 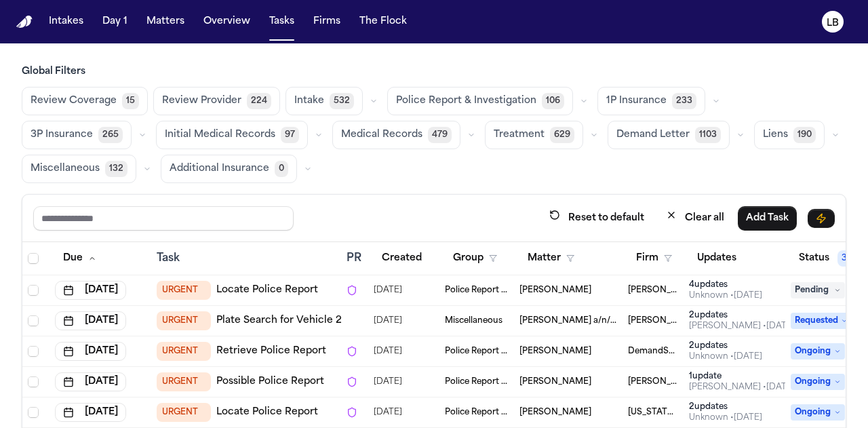 What do you see at coordinates (684, 101) in the screenshot?
I see `span: 233` at bounding box center [684, 101].